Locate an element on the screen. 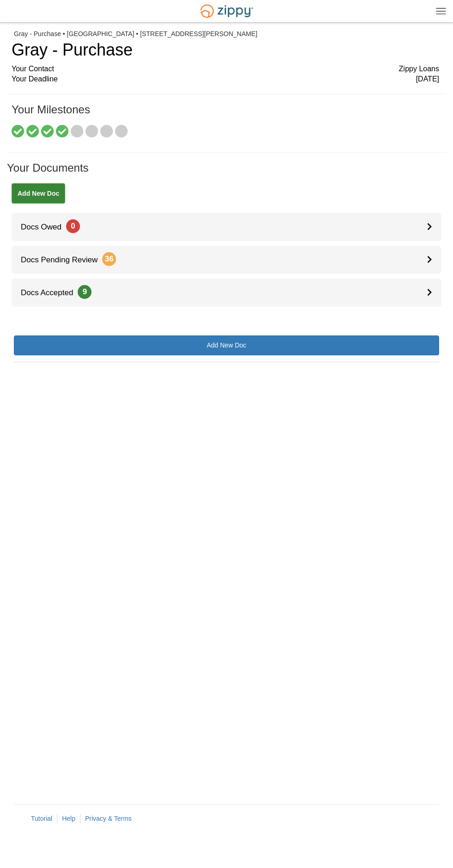 This screenshot has width=453, height=868. h1: Your Milestones is located at coordinates (226, 115).